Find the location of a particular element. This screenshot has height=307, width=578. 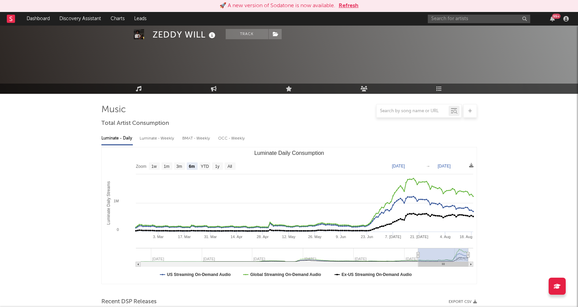

div: Luminate - Daily is located at coordinates (117, 139).